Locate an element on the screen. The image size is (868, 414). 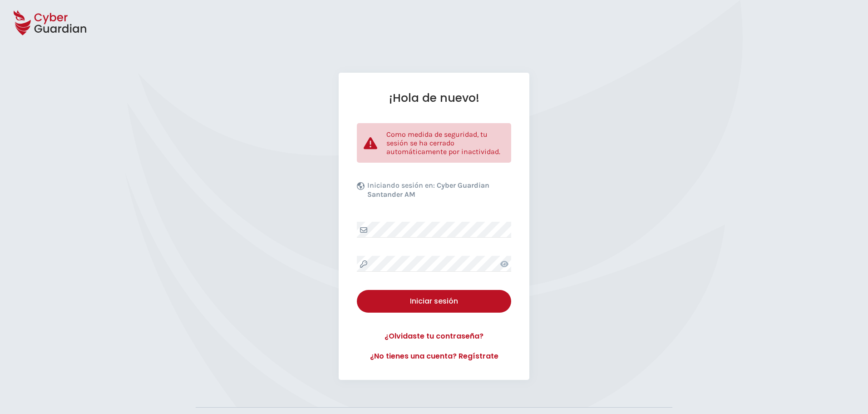
button: Iniciar sesión is located at coordinates (434, 301).